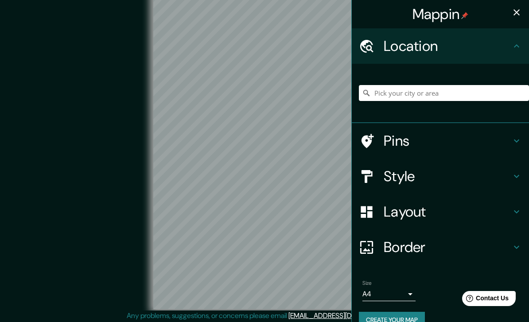  I want to click on div: Pins, so click(441, 141).